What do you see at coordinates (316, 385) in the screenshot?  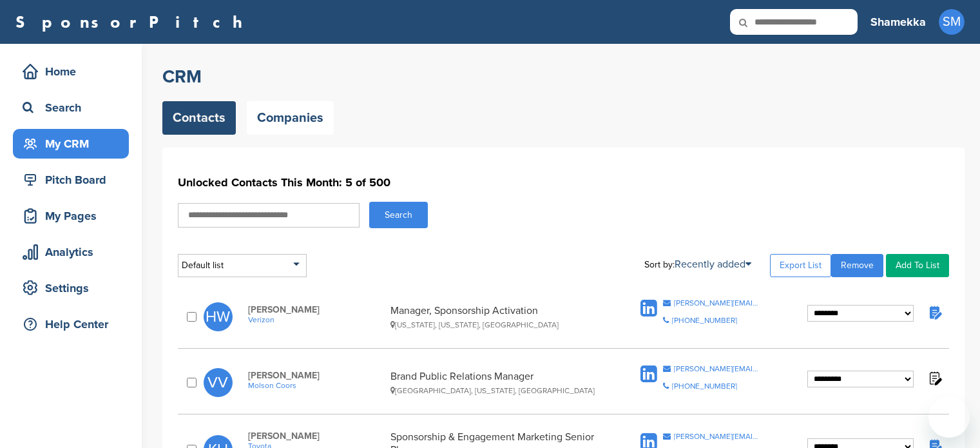 I see `span: Molson Coors` at bounding box center [316, 385].